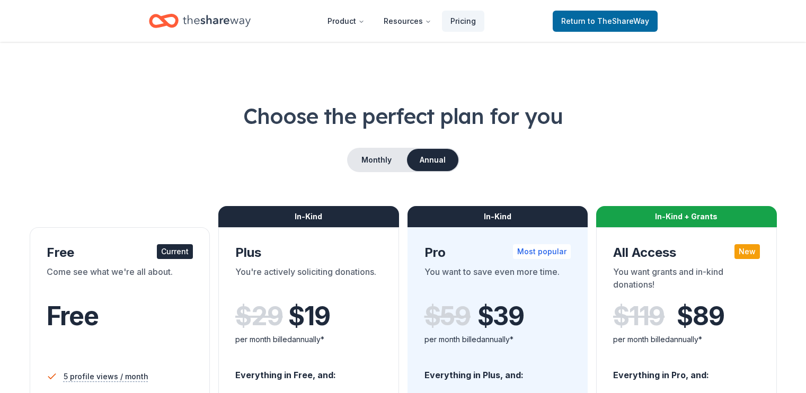 The image size is (806, 393). Describe the element at coordinates (376, 160) in the screenshot. I see `button: Monthly` at that location.